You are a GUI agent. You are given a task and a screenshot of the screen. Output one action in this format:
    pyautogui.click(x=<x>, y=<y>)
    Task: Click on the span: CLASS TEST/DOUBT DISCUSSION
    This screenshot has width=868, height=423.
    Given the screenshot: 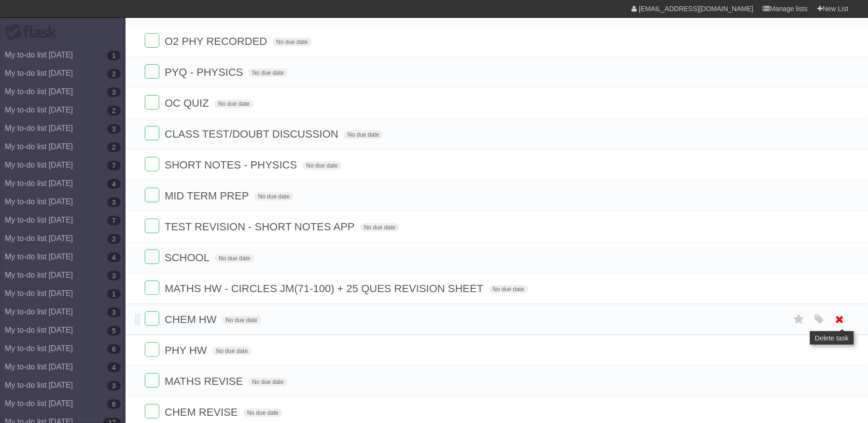 What is the action you would take?
    pyautogui.click(x=252, y=134)
    